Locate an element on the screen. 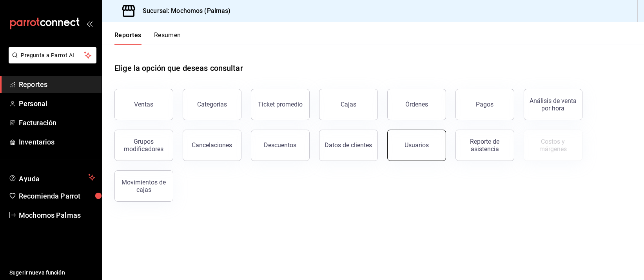 This screenshot has height=280, width=644. div: Datos de clientes is located at coordinates (349, 145).